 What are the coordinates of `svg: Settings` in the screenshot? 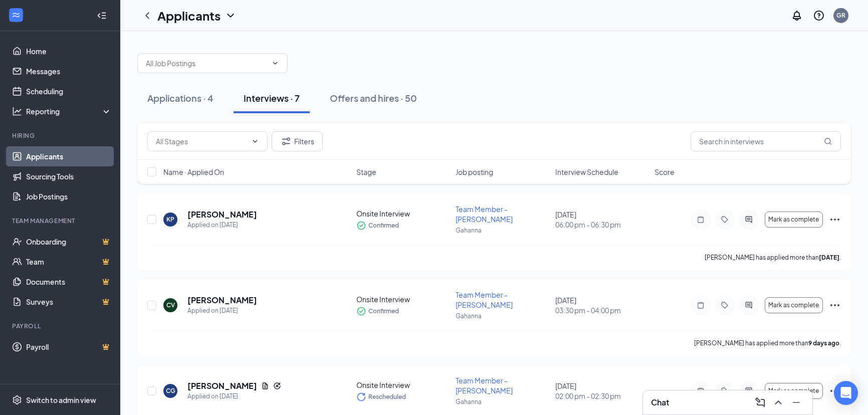 It's located at (17, 400).